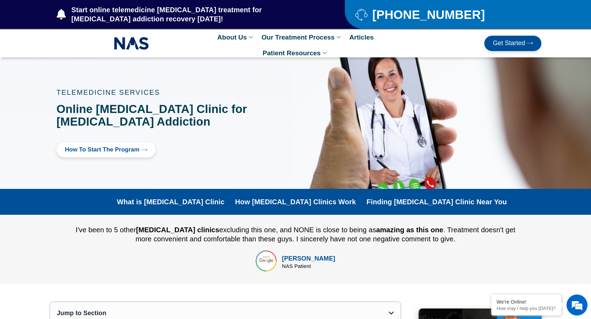 The height and width of the screenshot is (319, 591). What do you see at coordinates (132, 43) in the screenshot?
I see `img: NAS_email_signature-removebg-preview.png` at bounding box center [132, 43].